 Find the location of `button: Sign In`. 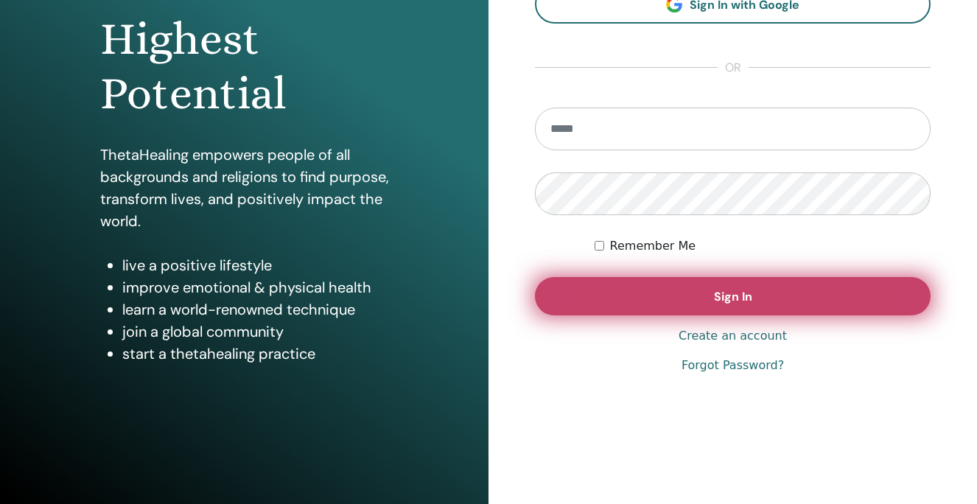

button: Sign In is located at coordinates (733, 296).